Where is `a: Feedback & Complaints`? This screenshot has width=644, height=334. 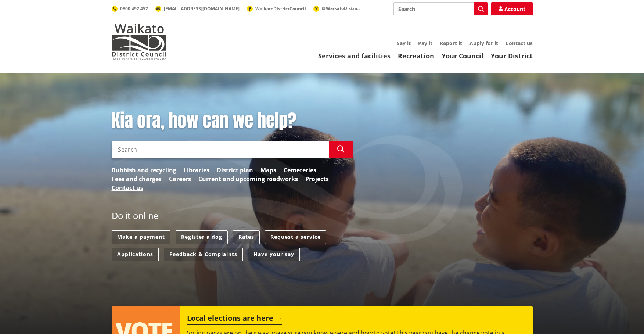 a: Feedback & Complaints is located at coordinates (203, 254).